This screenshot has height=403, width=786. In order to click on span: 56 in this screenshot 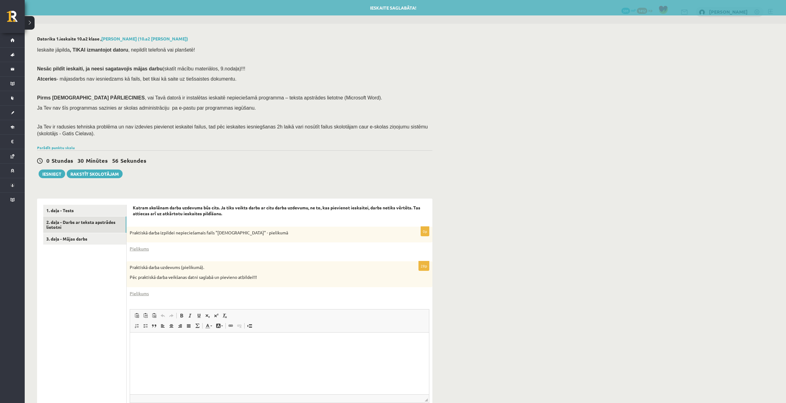, I will do `click(115, 160)`.